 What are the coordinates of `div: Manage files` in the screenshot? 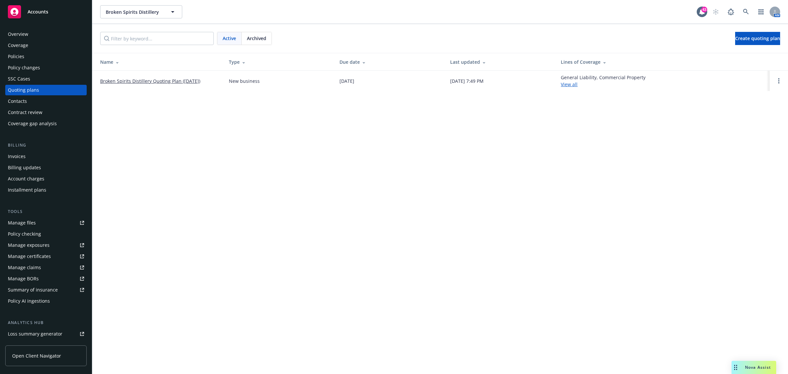 It's located at (22, 223).